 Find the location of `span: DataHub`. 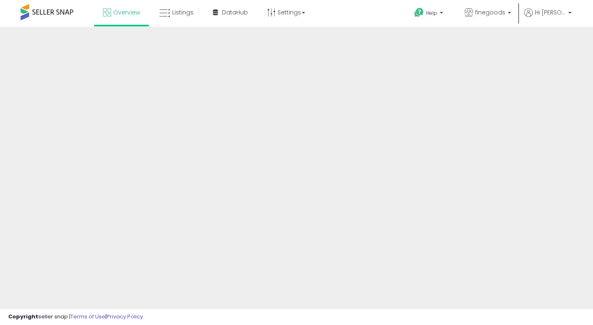

span: DataHub is located at coordinates (235, 12).